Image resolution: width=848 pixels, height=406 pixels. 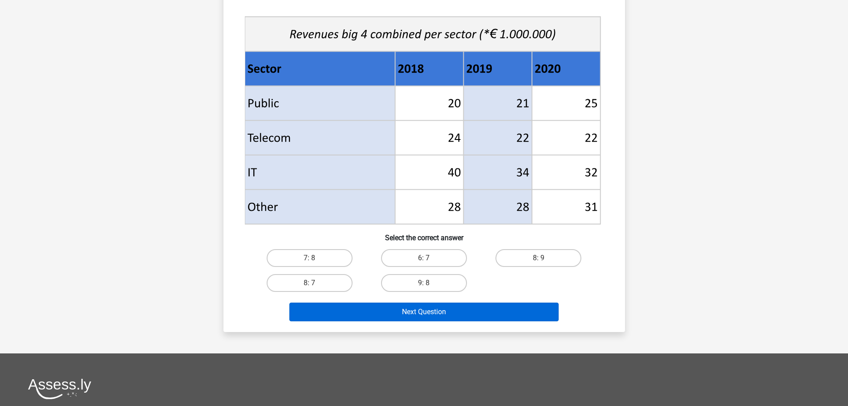 What do you see at coordinates (60, 388) in the screenshot?
I see `img: Assessly logo` at bounding box center [60, 388].